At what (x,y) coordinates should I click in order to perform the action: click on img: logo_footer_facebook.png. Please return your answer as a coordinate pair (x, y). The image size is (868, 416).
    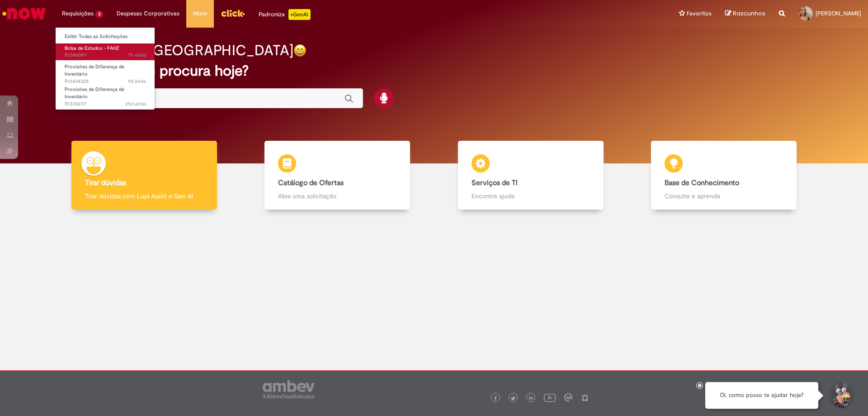
    Looking at the image, I should click on (495, 398).